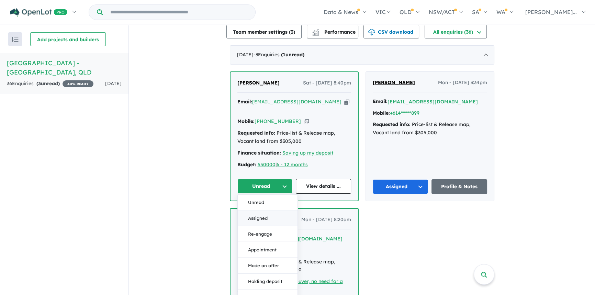 Image resolution: width=595 pixels, height=295 pixels. I want to click on span: 1, so click(284, 55).